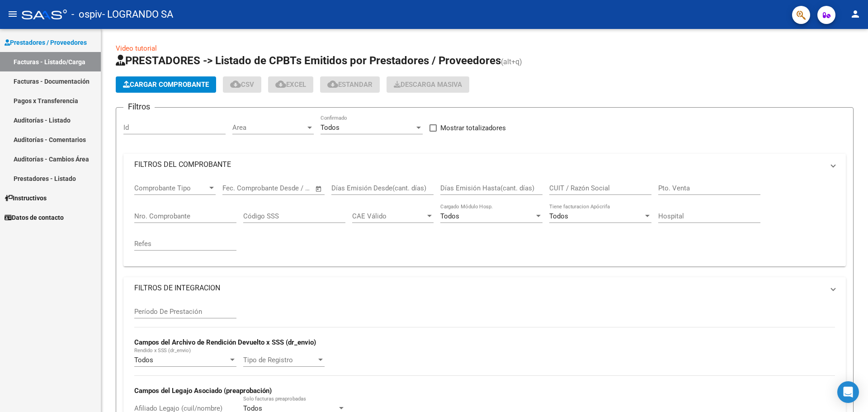 Image resolution: width=868 pixels, height=412 pixels. Describe the element at coordinates (319, 189) in the screenshot. I see `button: Open calendar` at that location.